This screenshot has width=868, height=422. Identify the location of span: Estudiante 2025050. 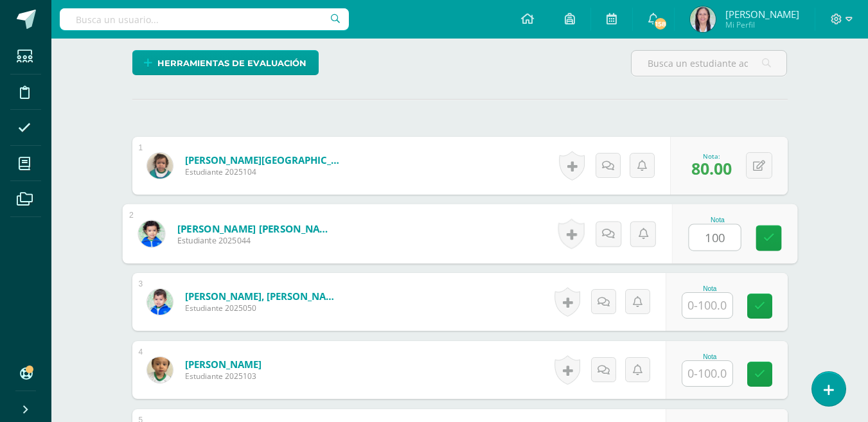
(262, 308).